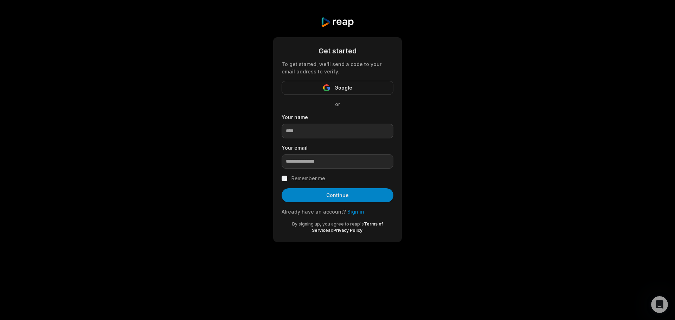 Image resolution: width=675 pixels, height=320 pixels. What do you see at coordinates (308, 178) in the screenshot?
I see `label: Remember me` at bounding box center [308, 178].